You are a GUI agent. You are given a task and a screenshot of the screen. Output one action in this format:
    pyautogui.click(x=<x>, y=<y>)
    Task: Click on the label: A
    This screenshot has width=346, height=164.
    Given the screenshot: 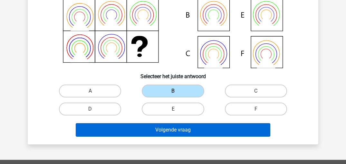 What is the action you would take?
    pyautogui.click(x=90, y=91)
    